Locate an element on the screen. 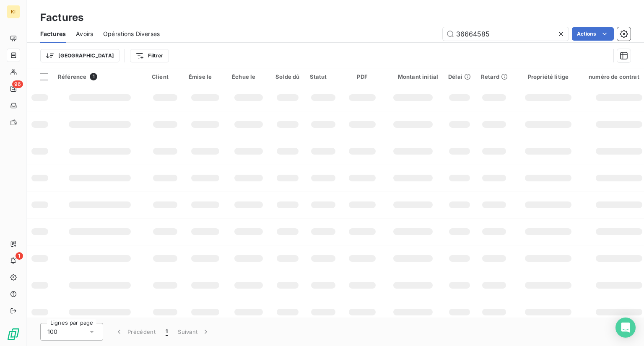  span: Opérations Diverses is located at coordinates (131, 34).